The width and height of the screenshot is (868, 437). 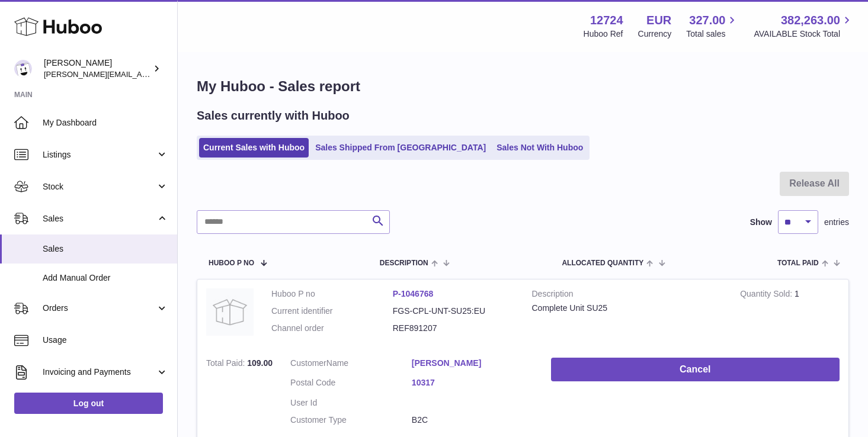 What do you see at coordinates (308, 363) in the screenshot?
I see `span: Customer` at bounding box center [308, 363].